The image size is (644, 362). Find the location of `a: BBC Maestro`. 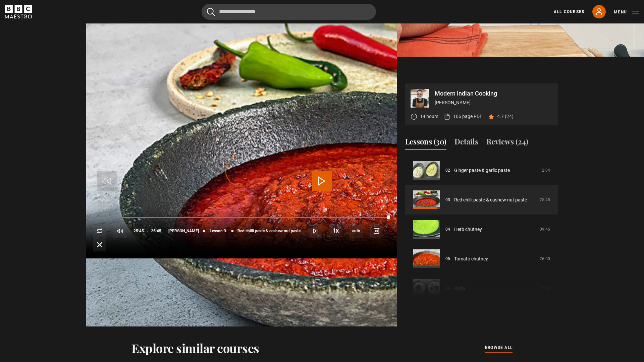

a: BBC Maestro is located at coordinates (19, 11).